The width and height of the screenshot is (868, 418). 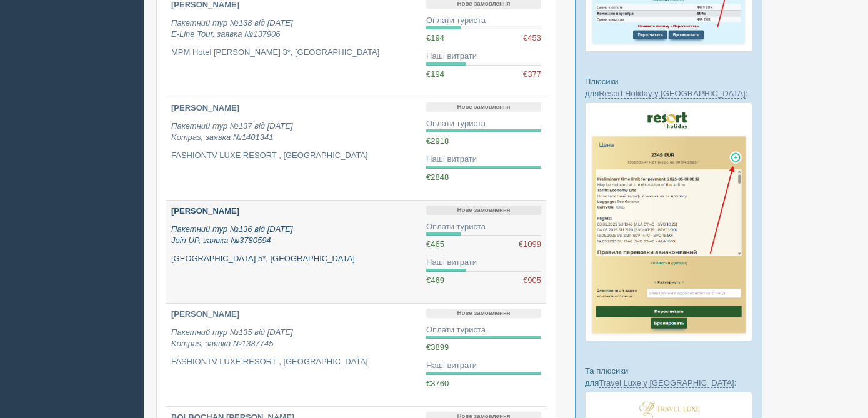 What do you see at coordinates (530, 244) in the screenshot?
I see `span: €1099` at bounding box center [530, 244].